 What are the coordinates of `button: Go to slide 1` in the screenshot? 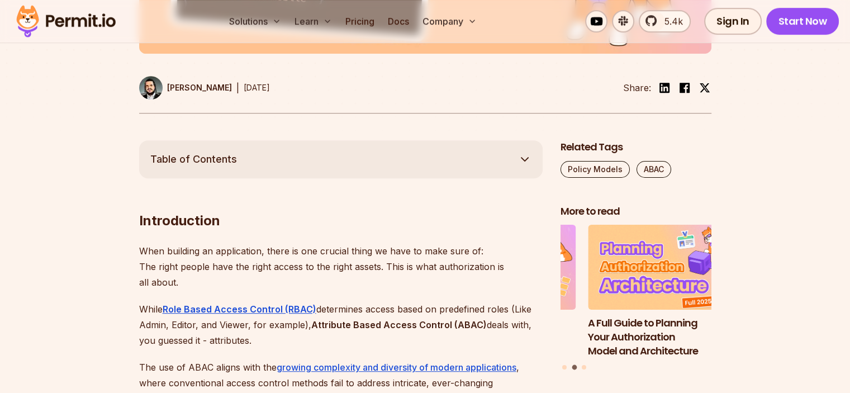 It's located at (564, 367).